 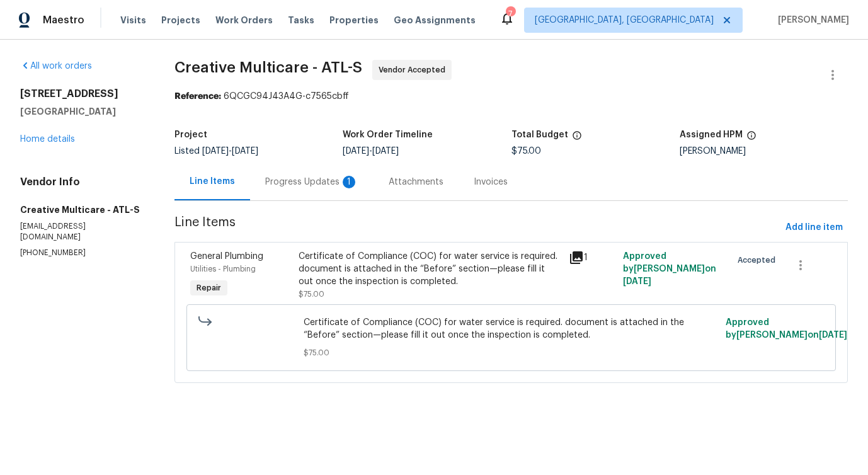 What do you see at coordinates (244, 20) in the screenshot?
I see `span: Work Orders` at bounding box center [244, 20].